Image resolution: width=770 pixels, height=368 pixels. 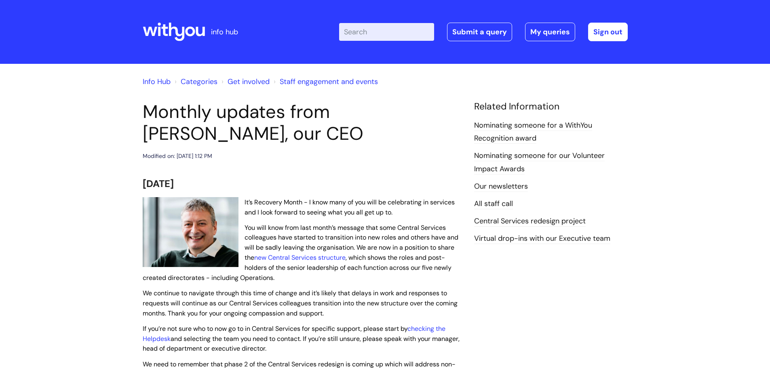 I want to click on li: Staff engagement and events, so click(x=325, y=82).